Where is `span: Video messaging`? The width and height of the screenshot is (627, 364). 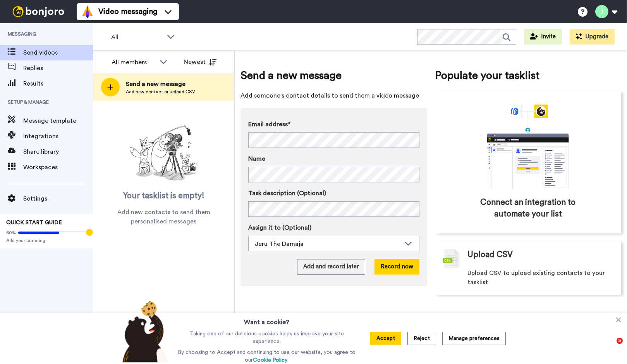
span: Video messaging is located at coordinates (128, 12).